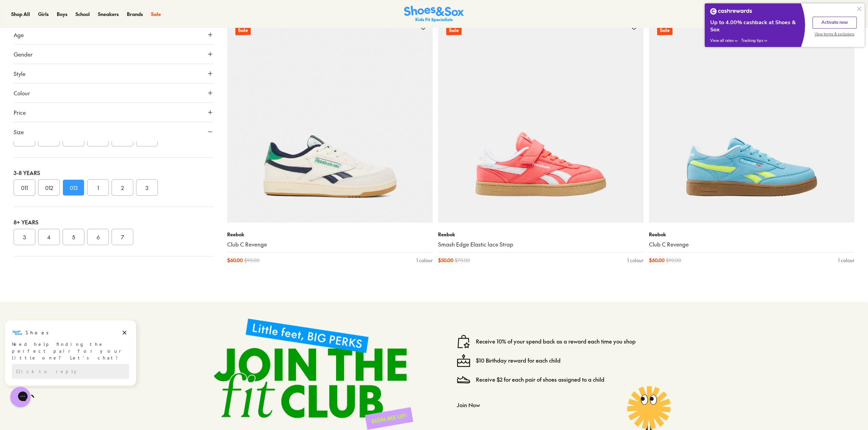 The width and height of the screenshot is (868, 430). Describe the element at coordinates (835, 34) in the screenshot. I see `span: View terms & exclusions` at that location.